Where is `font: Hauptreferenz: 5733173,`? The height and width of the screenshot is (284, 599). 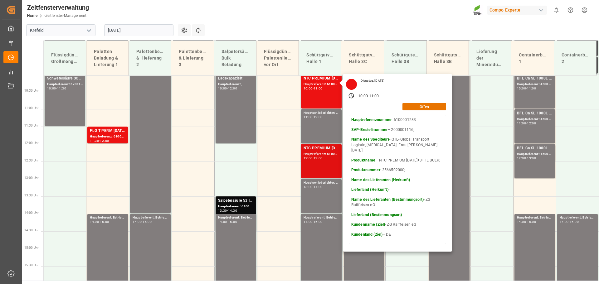
font: Hauptreferenz: 5733173, is located at coordinates (66, 84).